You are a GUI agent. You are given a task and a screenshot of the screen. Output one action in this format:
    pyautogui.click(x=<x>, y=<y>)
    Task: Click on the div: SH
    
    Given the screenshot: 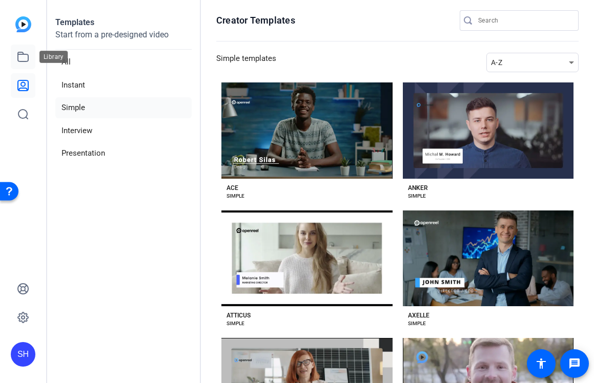 What is the action you would take?
    pyautogui.click(x=23, y=355)
    